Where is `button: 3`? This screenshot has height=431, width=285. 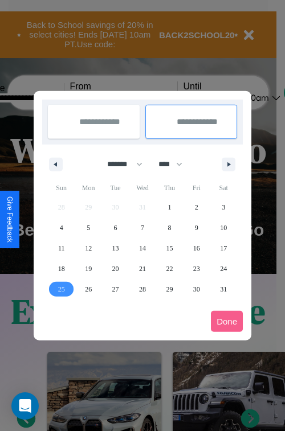 button: 3 is located at coordinates (223, 207).